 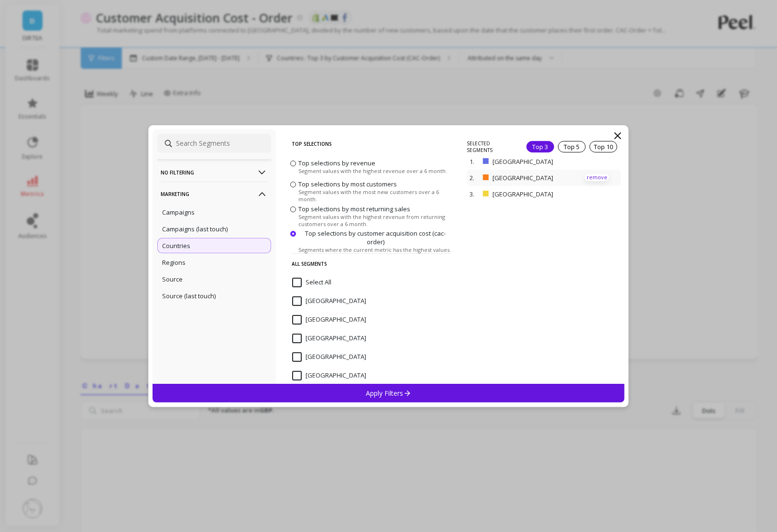 What do you see at coordinates (475, 194) in the screenshot?
I see `p: 3.` at bounding box center [475, 194].